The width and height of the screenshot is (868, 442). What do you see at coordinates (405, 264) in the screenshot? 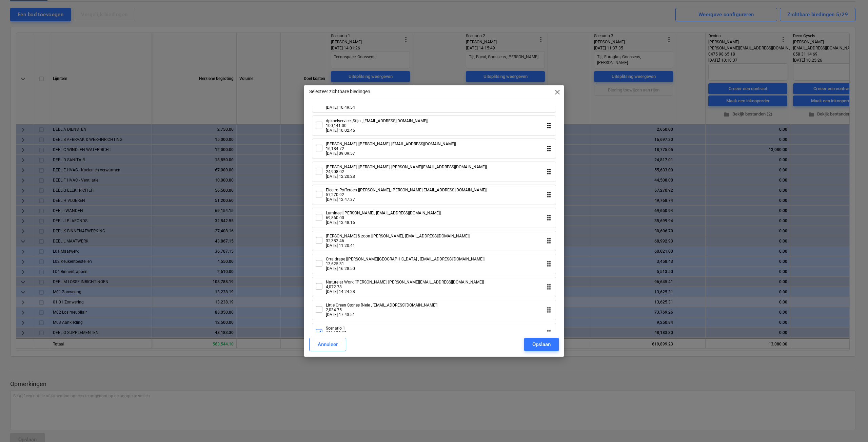
I see `div: 13,625.31` at bounding box center [405, 264].